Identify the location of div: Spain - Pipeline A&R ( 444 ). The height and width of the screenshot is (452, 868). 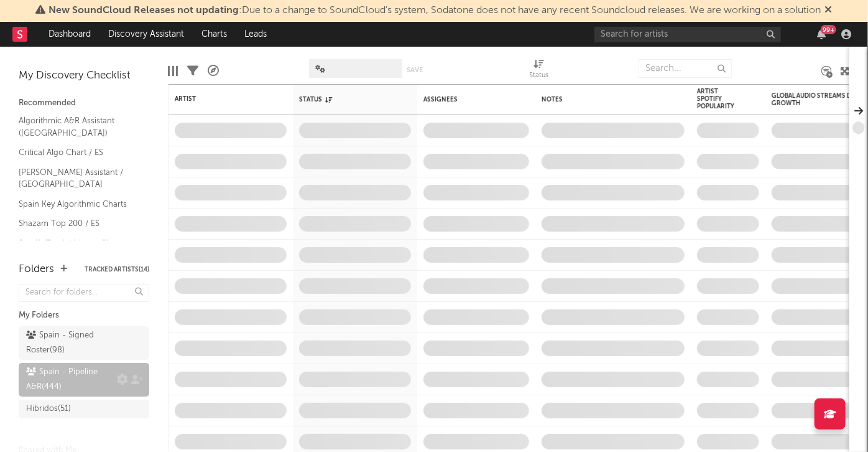
(69, 380).